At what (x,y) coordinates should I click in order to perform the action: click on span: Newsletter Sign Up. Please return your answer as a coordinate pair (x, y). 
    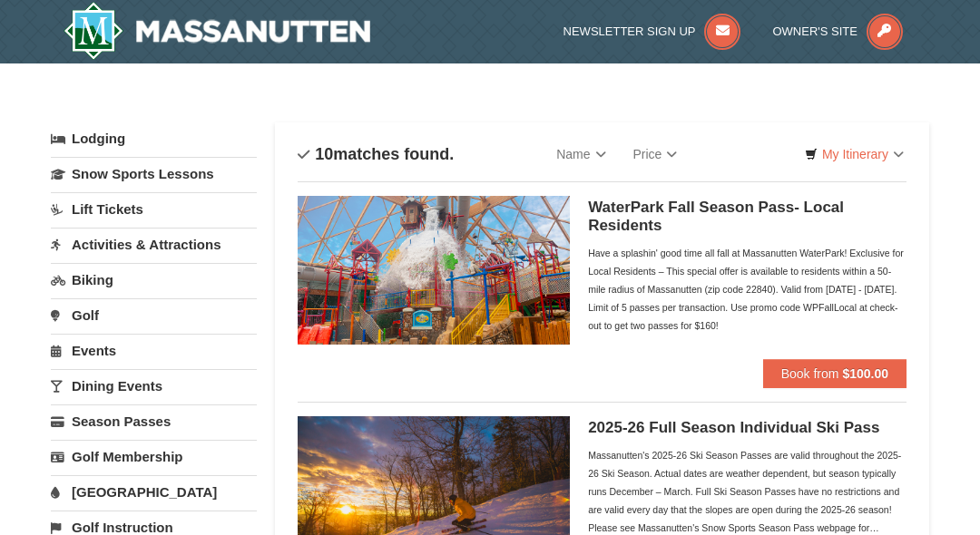
    Looking at the image, I should click on (630, 30).